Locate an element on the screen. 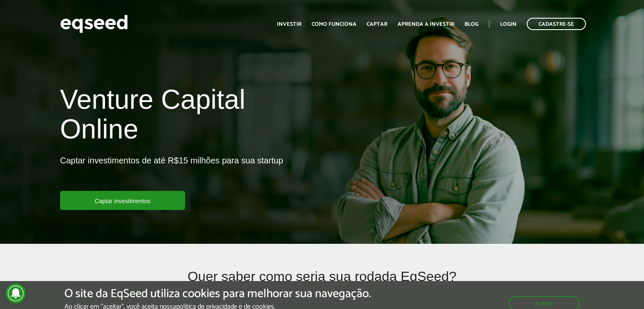 Image resolution: width=644 pixels, height=309 pixels. img: EqSeed is located at coordinates (94, 24).